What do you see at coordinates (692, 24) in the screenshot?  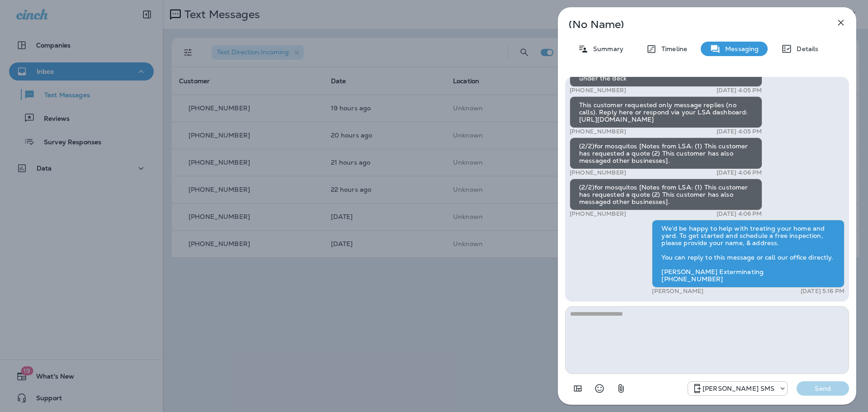 I see `p: (No Name)` at bounding box center [692, 24].